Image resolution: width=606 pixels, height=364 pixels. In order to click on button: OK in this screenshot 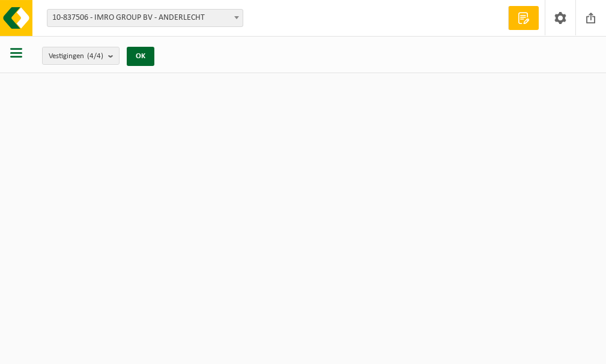, I will do `click(140, 56)`.